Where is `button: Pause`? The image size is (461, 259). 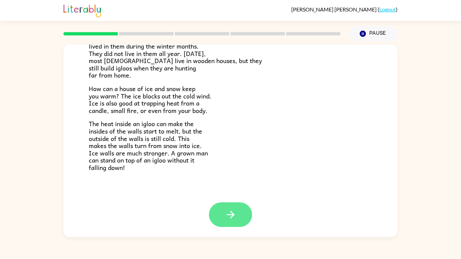 button: Pause is located at coordinates (373, 34).